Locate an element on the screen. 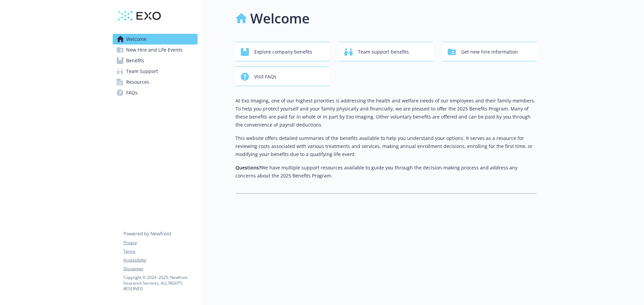 The image size is (644, 305). span: FAQs is located at coordinates (132, 93).